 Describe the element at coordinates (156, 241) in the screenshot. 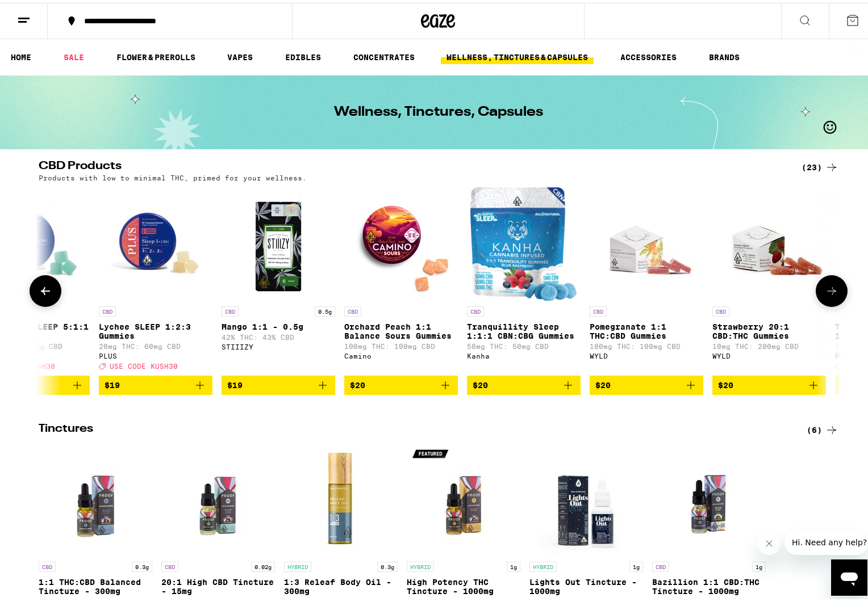

I see `img: PLUS - Lychee SLEEP 1:2:3 Gummies` at that location.